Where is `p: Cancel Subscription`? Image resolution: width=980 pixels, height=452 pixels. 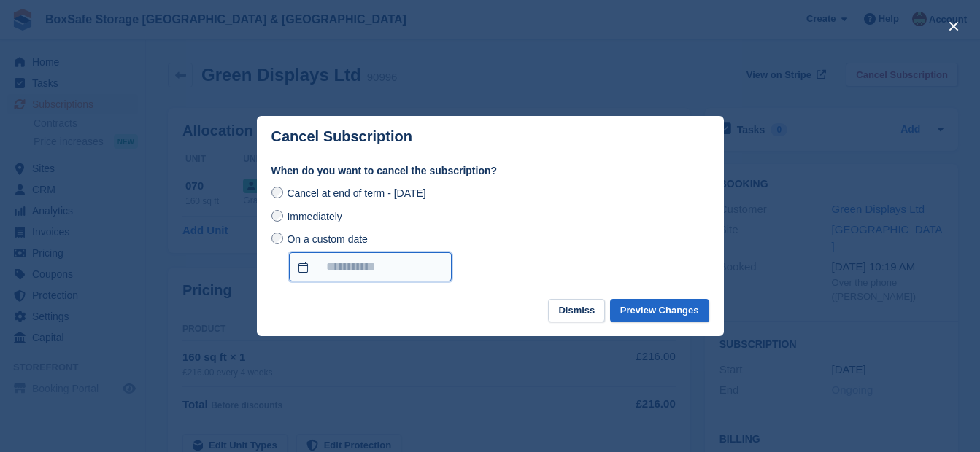
p: Cancel Subscription is located at coordinates (342, 137).